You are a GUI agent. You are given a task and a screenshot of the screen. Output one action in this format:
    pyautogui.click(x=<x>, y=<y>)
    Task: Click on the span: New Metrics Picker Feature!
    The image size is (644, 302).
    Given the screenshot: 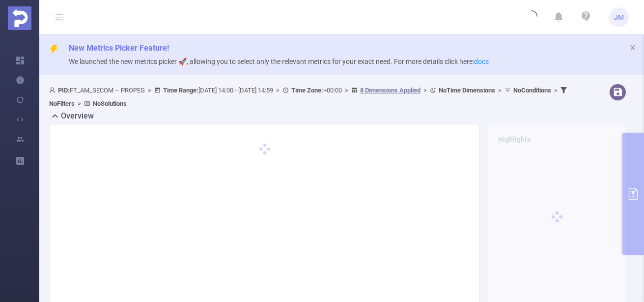 What is the action you would take?
    pyautogui.click(x=119, y=48)
    